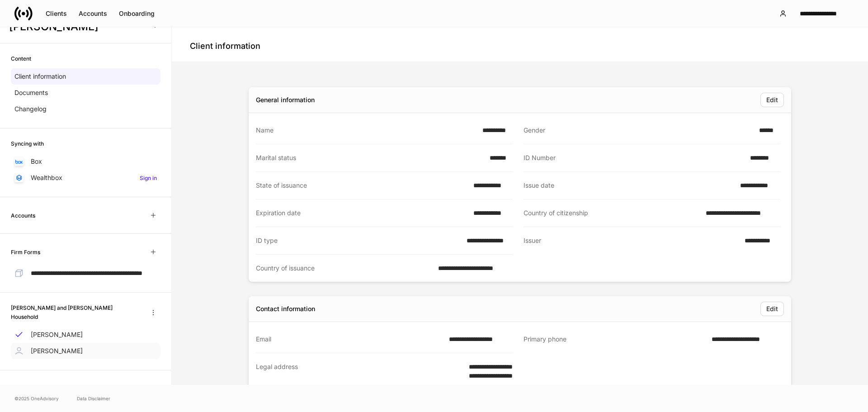 The image size is (868, 412). I want to click on div: Onboarding, so click(136, 13).